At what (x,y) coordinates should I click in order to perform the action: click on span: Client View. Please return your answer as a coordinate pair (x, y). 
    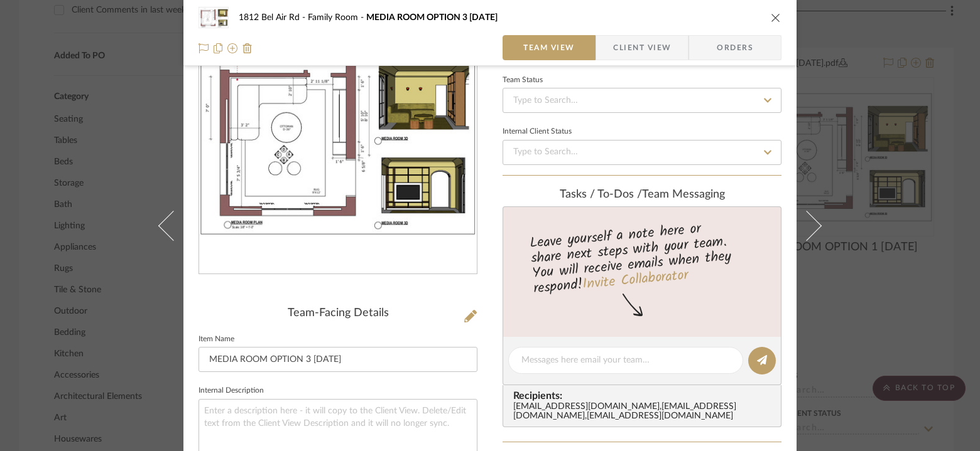
    Looking at the image, I should click on (642, 48).